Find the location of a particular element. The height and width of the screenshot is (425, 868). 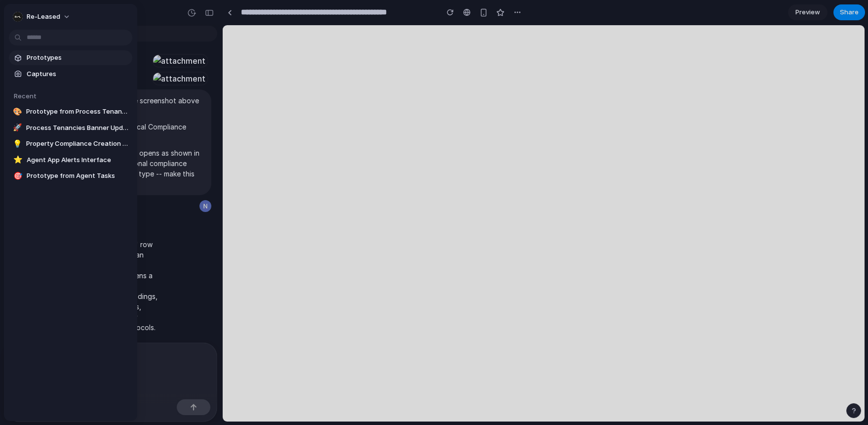

button: Re-Leased is located at coordinates (42, 17).